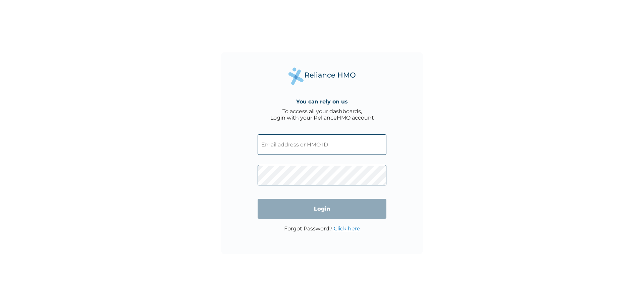 Image resolution: width=644 pixels, height=306 pixels. Describe the element at coordinates (322, 115) in the screenshot. I see `div: To access all your dashboards, Login with your RelianceHMO account` at that location.